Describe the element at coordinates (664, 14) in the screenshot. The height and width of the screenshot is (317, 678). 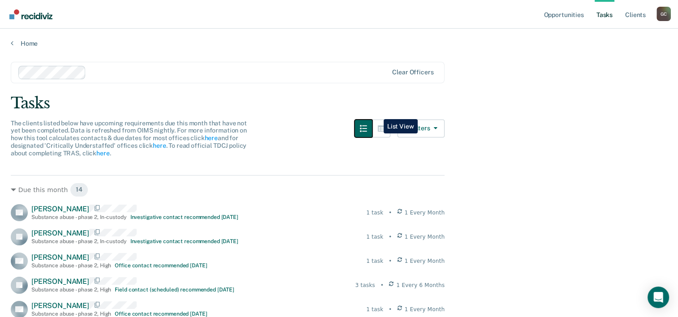
I see `button: Profile dropdown button` at that location.